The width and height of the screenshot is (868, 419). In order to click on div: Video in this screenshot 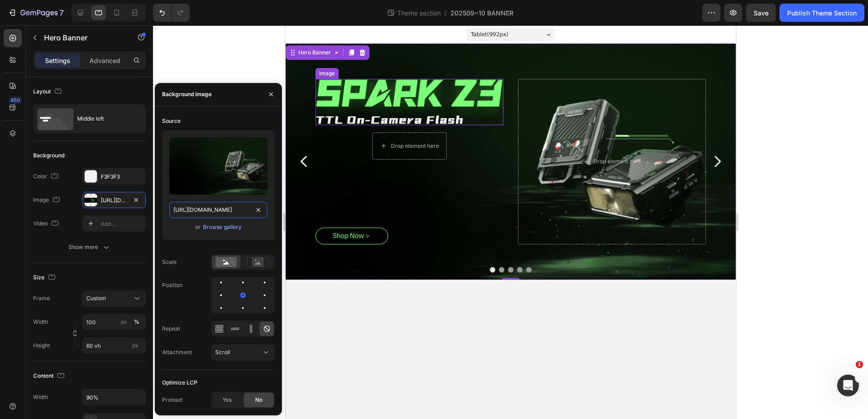, I will do `click(47, 223)`.